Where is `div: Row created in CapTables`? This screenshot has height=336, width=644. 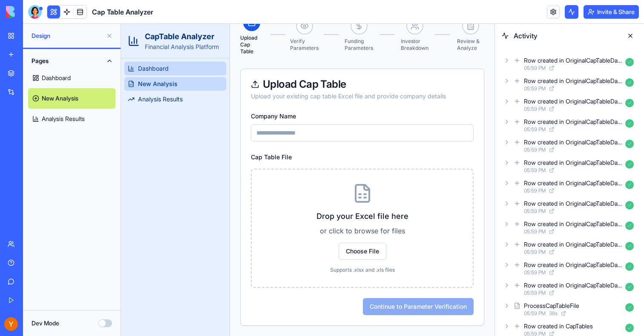 div: Row created in CapTables is located at coordinates (558, 326).